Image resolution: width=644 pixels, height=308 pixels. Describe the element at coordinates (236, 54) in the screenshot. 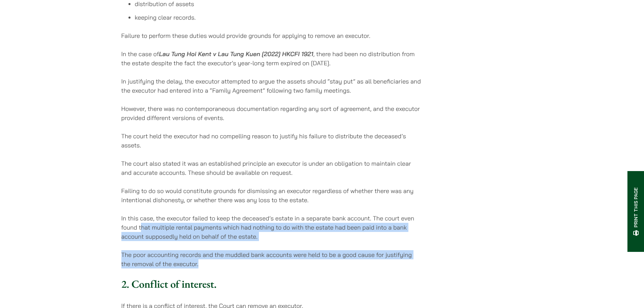

I see `strong: Lau Tung Hoi Kent v Lau Tung Kuen [2022] HKCFI 1921` at that location.